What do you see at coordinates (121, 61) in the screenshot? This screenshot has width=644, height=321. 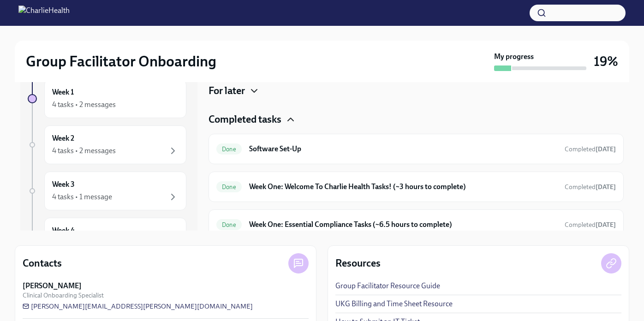 I see `h2: Group Facilitator Onboarding` at bounding box center [121, 61].